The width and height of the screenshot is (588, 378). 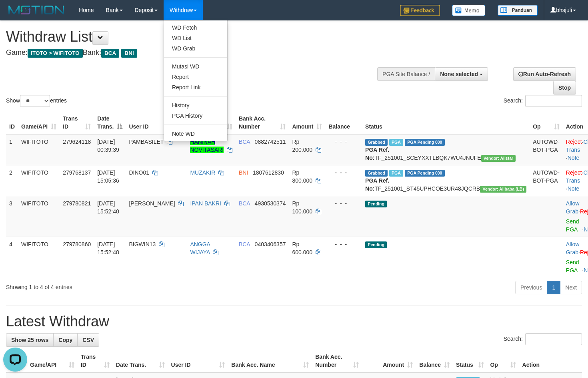 What do you see at coordinates (396, 142) in the screenshot?
I see `span: Marked by bhsaldo` at bounding box center [396, 142].